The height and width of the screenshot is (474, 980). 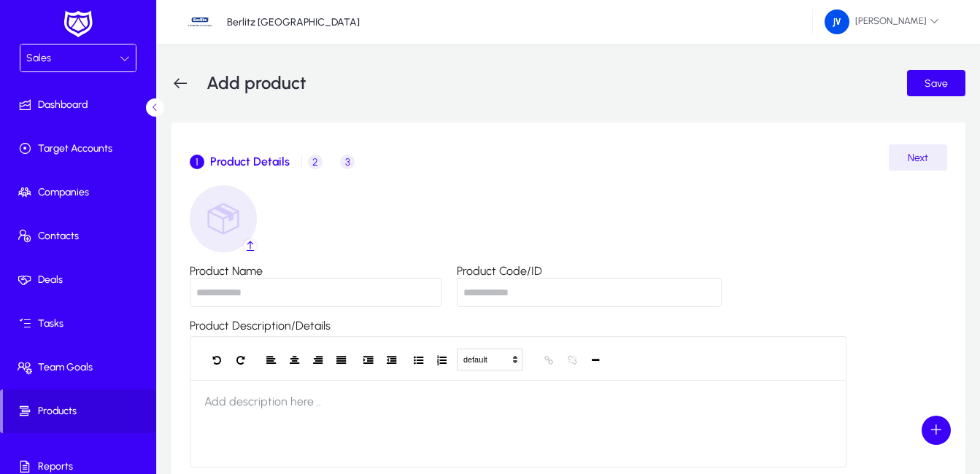 What do you see at coordinates (81, 280) in the screenshot?
I see `span: Deals` at bounding box center [81, 280].